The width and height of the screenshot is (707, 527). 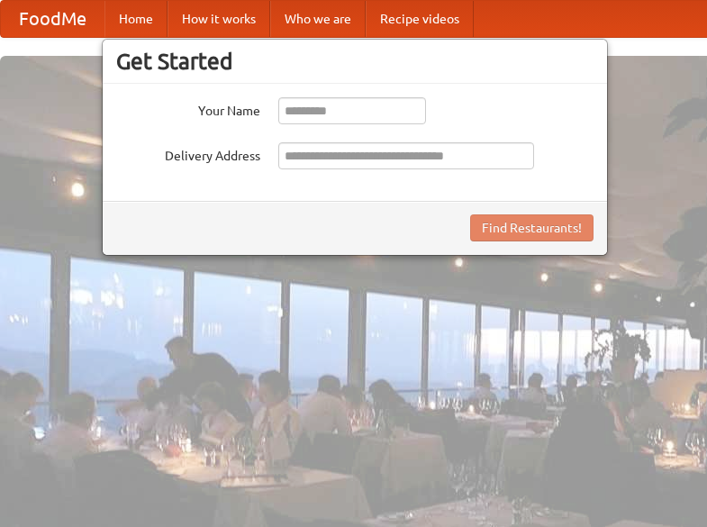 What do you see at coordinates (531, 228) in the screenshot?
I see `button: Find Restaurants!` at bounding box center [531, 228].